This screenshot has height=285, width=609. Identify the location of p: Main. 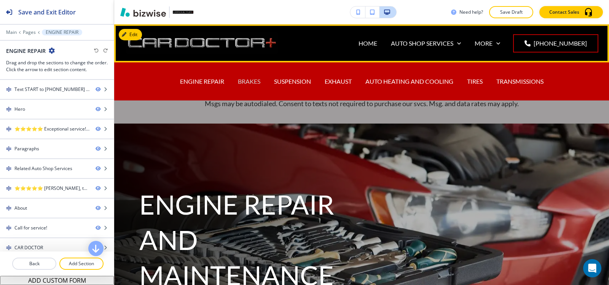
(11, 32).